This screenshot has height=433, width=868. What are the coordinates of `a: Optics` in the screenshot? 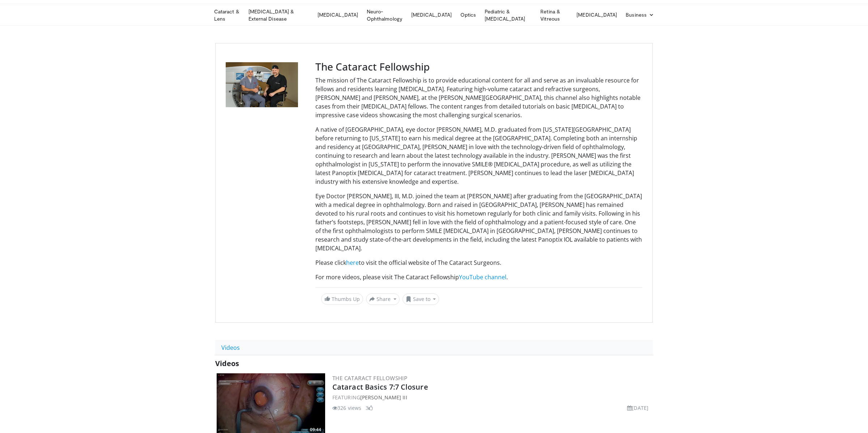 It's located at (468, 15).